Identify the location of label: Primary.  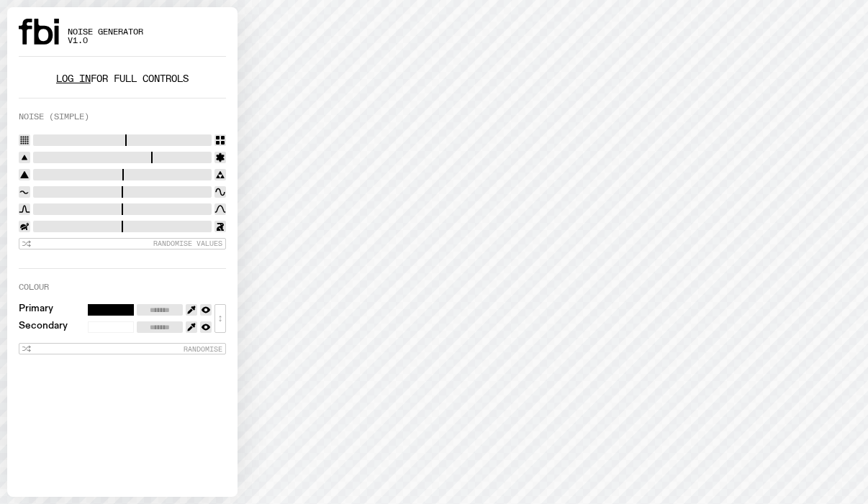
(36, 309).